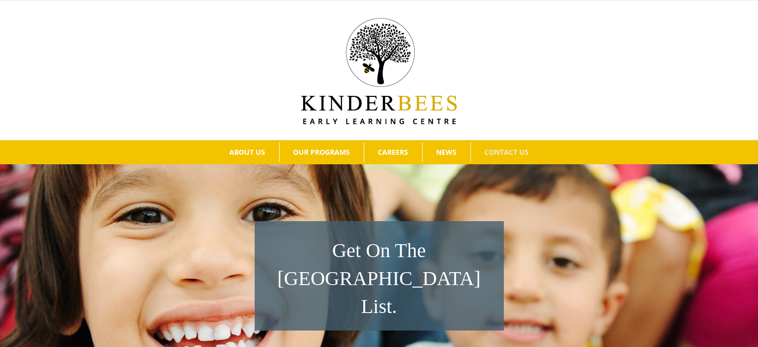 The width and height of the screenshot is (758, 347). Describe the element at coordinates (379, 71) in the screenshot. I see `img: Kinder Bees Logo` at that location.